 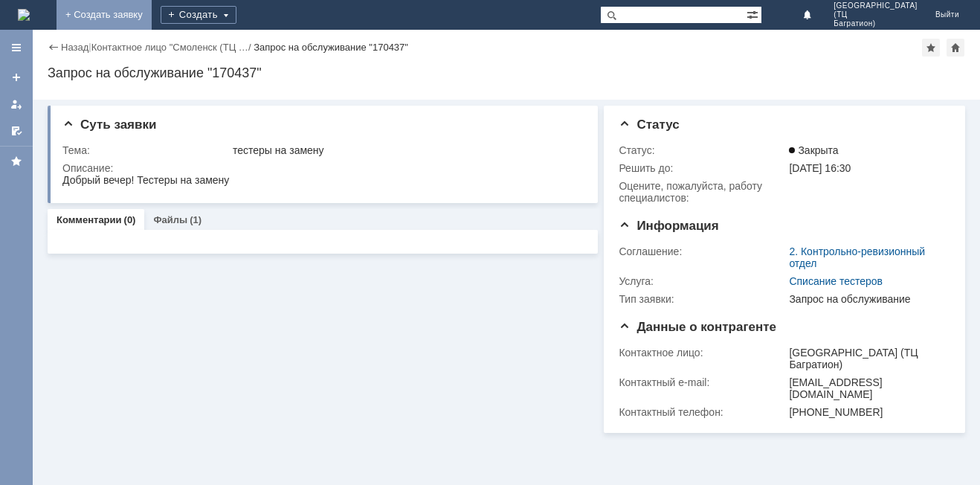 I want to click on div: Соглашение:, so click(x=702, y=251).